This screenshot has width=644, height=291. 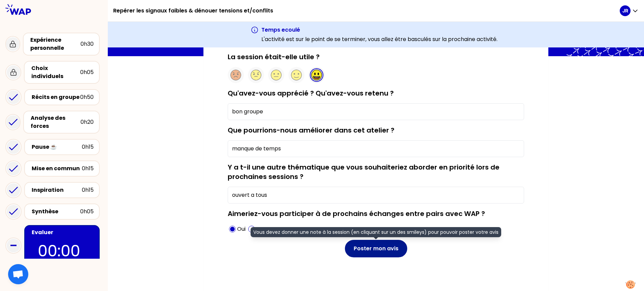 What do you see at coordinates (273, 57) in the screenshot?
I see `label: La session était-elle utile ?` at bounding box center [273, 57].